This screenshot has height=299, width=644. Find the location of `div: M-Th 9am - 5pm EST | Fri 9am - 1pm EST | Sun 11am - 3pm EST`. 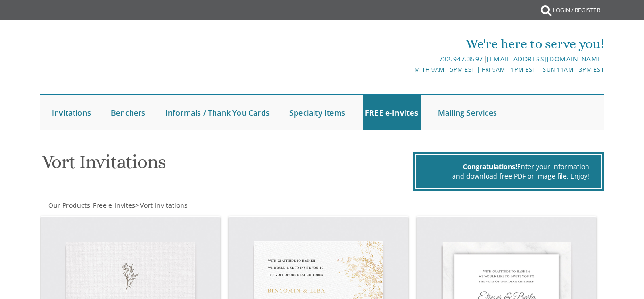

div: M-Th 9am - 5pm EST | Fri 9am - 1pm EST | Sun 11am - 3pm EST is located at coordinates (417, 70).